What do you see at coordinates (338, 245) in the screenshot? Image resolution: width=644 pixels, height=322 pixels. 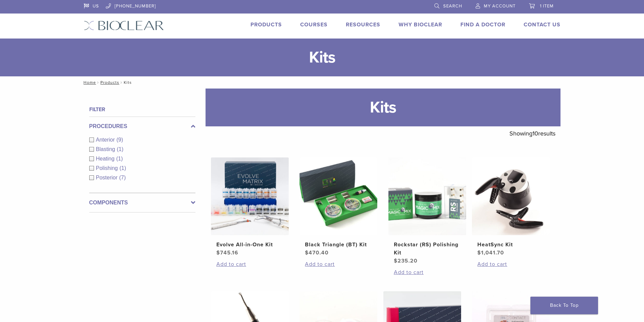 I see `h2: Black Triangle (BT) Kit` at bounding box center [338, 245].